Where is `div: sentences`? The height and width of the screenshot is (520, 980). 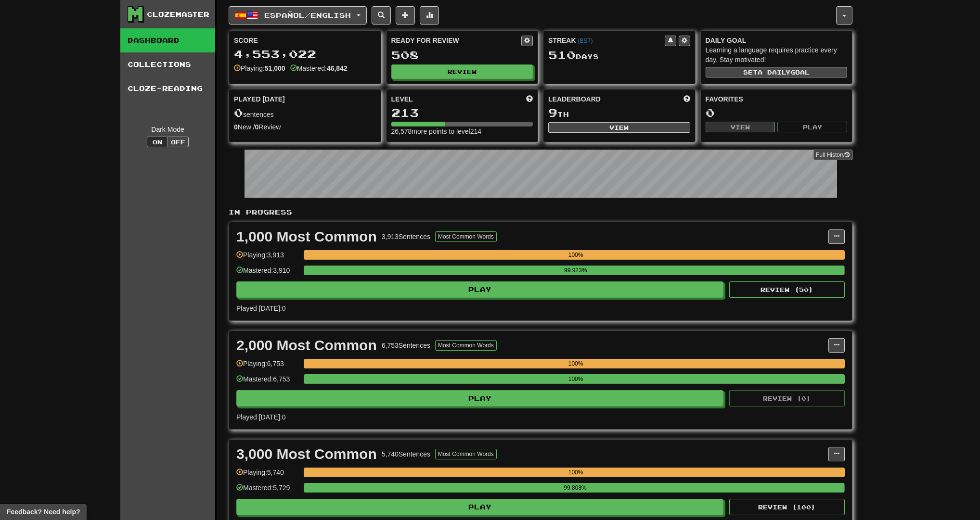
div: sentences is located at coordinates (304, 113).